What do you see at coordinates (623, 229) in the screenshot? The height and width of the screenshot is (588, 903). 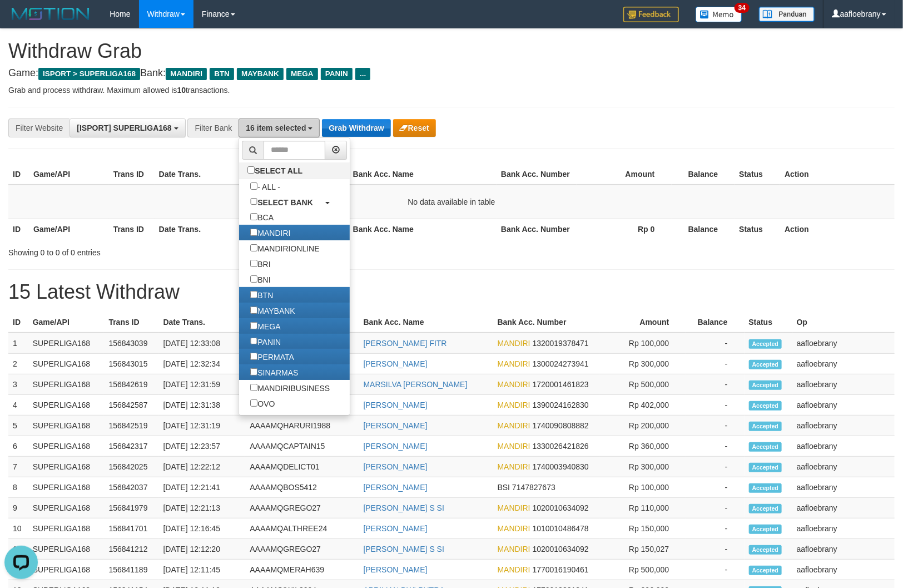 I see `th: Rp 0` at bounding box center [623, 229].